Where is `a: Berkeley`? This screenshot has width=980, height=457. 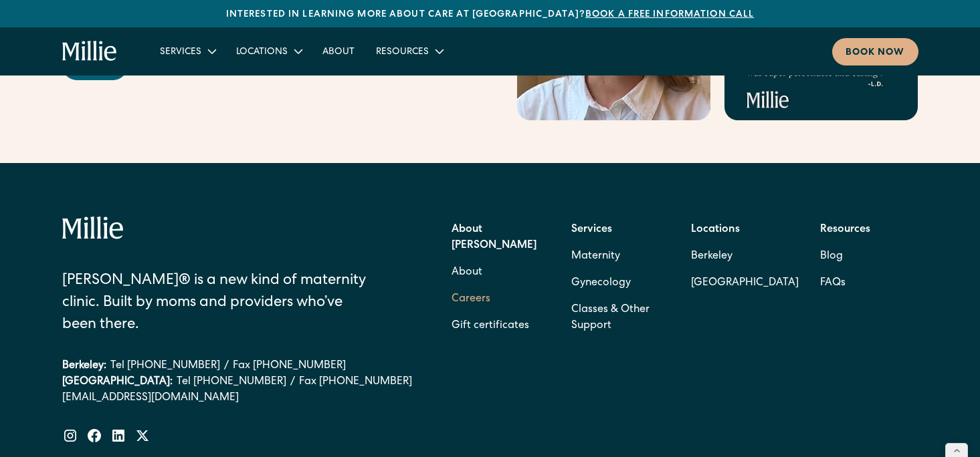 a: Berkeley is located at coordinates (745, 257).